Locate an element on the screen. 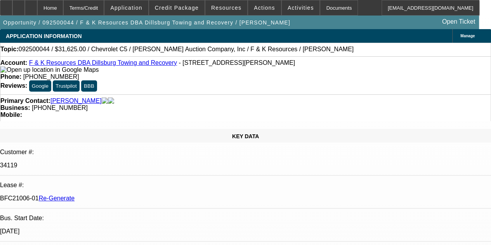 This screenshot has width=491, height=245. button: Actions is located at coordinates (264, 8).